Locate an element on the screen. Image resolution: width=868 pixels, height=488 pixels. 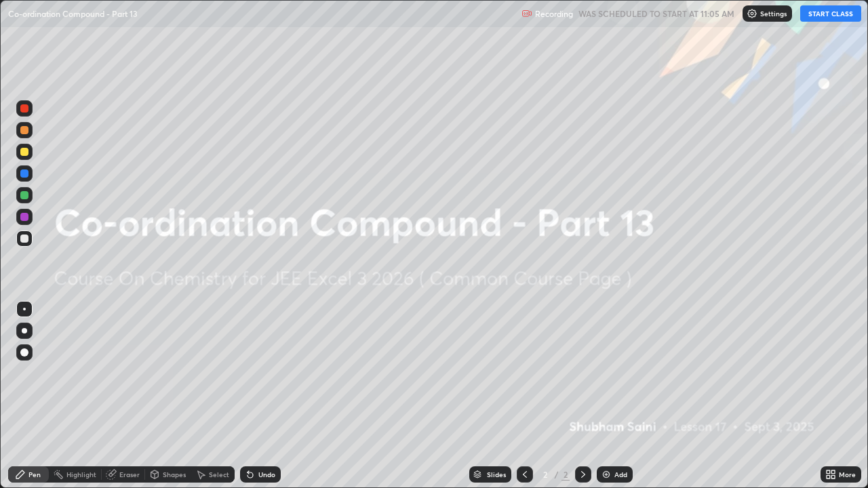
div: Add is located at coordinates (620, 475).